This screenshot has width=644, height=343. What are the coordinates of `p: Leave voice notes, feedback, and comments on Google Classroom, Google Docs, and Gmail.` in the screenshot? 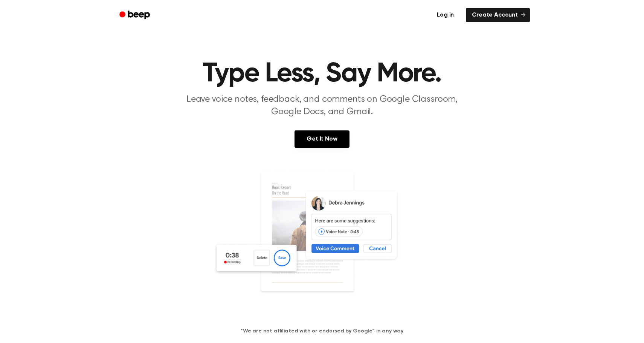 It's located at (322, 106).